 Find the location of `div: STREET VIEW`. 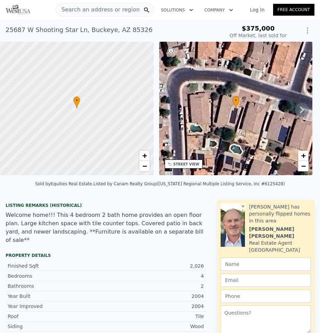

div: STREET VIEW is located at coordinates (186, 164).